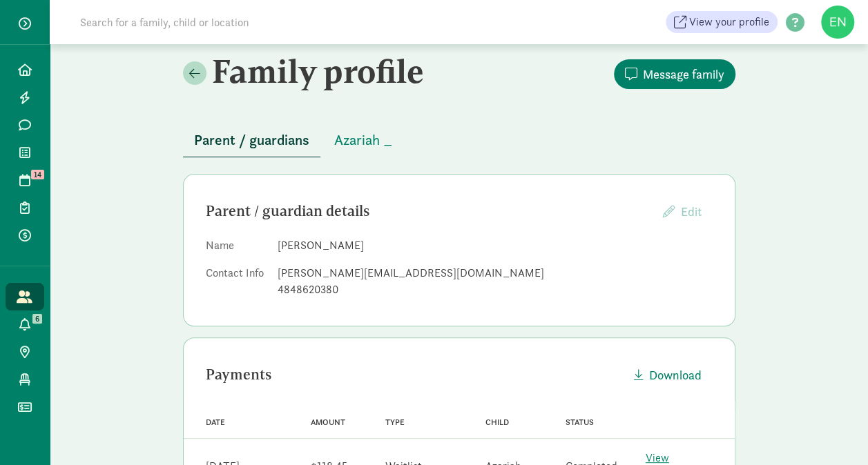 The width and height of the screenshot is (868, 465). I want to click on button: Parent / guardians, so click(251, 140).